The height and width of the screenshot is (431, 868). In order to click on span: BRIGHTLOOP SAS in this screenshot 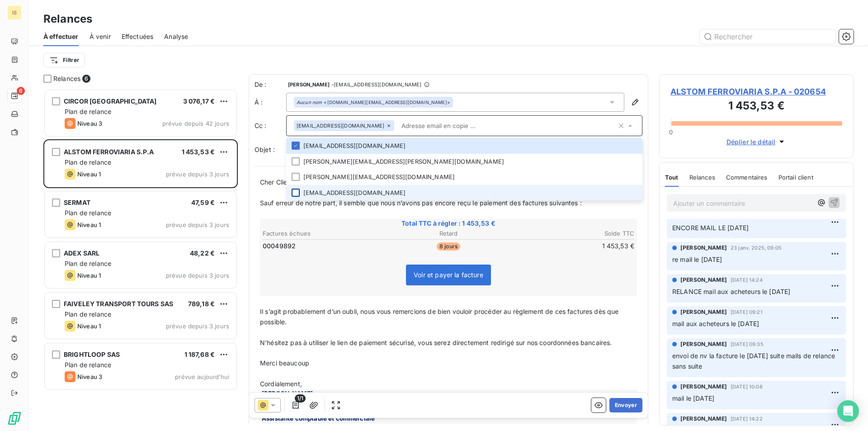, I will do `click(92, 355)`.